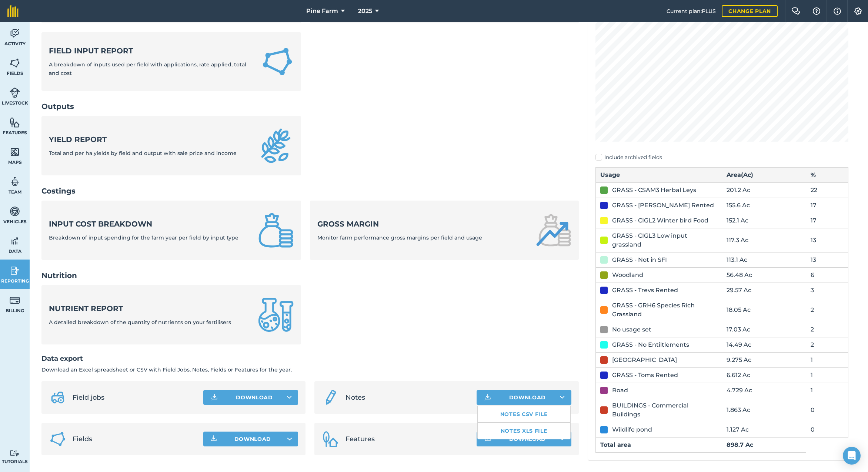  I want to click on h2: Costings, so click(310, 191).